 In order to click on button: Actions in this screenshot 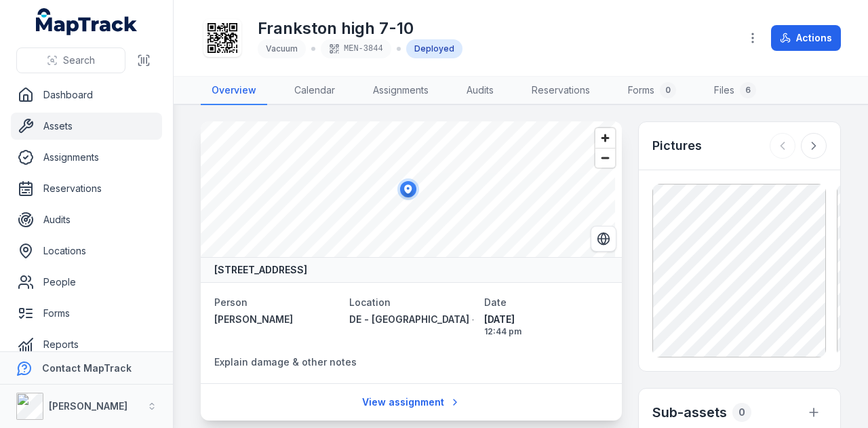, I will do `click(806, 38)`.